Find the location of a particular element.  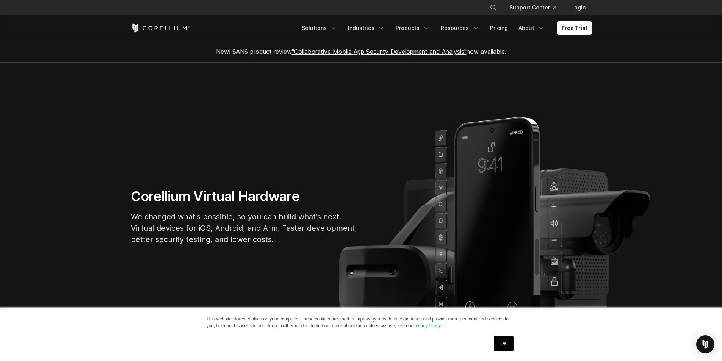

p: This website stores cookies on your computer. These cookies are used to improve your website expe... is located at coordinates (361, 323).